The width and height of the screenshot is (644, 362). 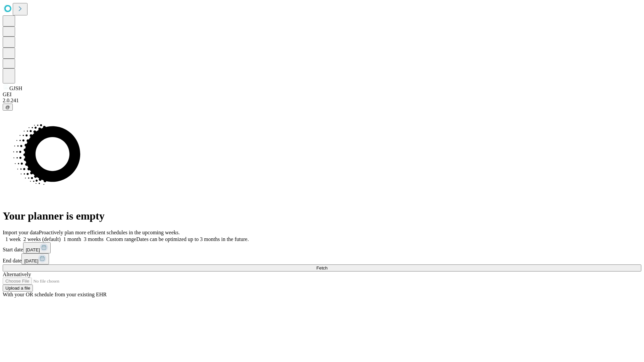 What do you see at coordinates (192, 239) in the screenshot?
I see `span: Dates can be optimized up to 3 months in the future.` at bounding box center [192, 239].